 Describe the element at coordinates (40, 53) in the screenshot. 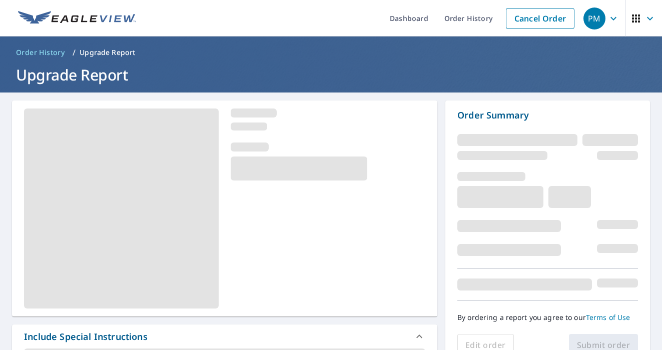

I see `span: Order History` at that location.